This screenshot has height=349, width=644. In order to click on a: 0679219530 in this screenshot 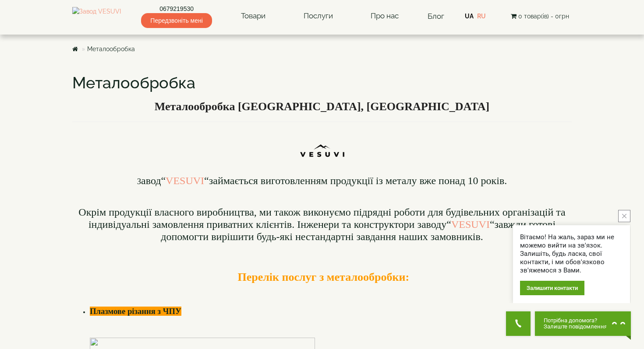, I will do `click(176, 9)`.